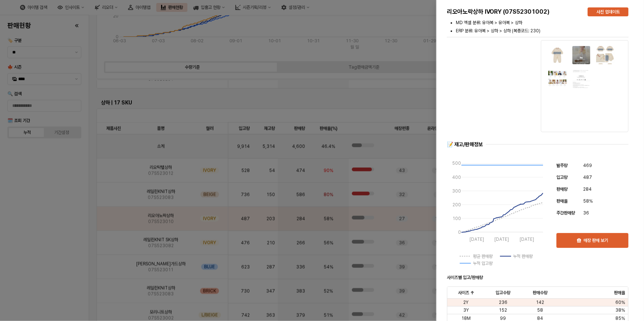 This screenshot has height=321, width=644. What do you see at coordinates (562, 189) in the screenshot?
I see `span: 판매량` at bounding box center [562, 189].